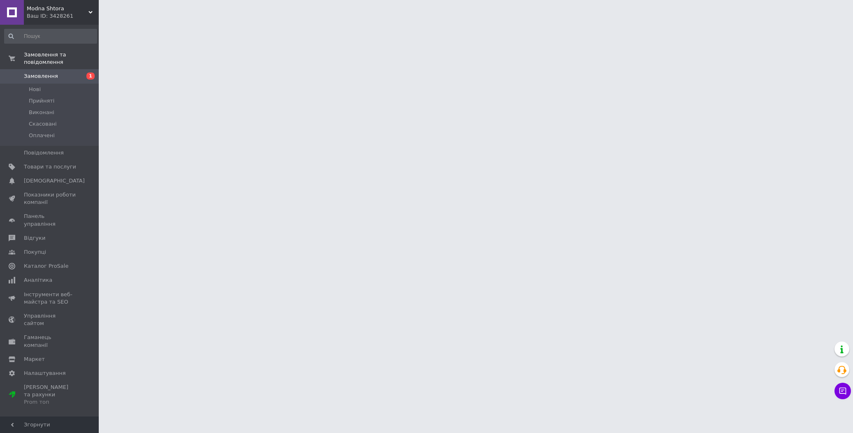 Image resolution: width=853 pixels, height=433 pixels. Describe the element at coordinates (35, 252) in the screenshot. I see `span: Покупці` at that location.